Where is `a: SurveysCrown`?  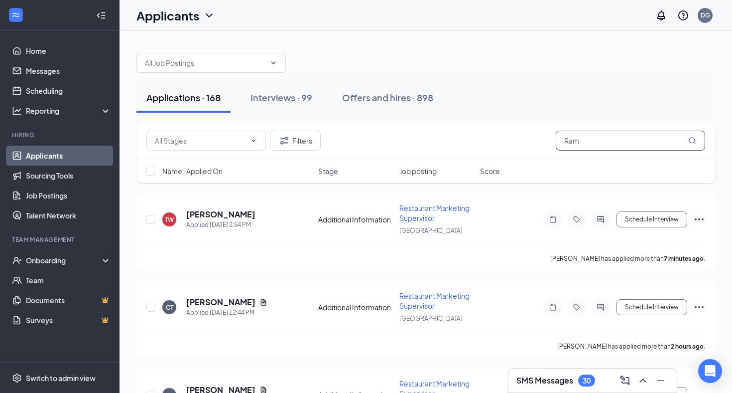 a: SurveysCrown is located at coordinates (68, 320).